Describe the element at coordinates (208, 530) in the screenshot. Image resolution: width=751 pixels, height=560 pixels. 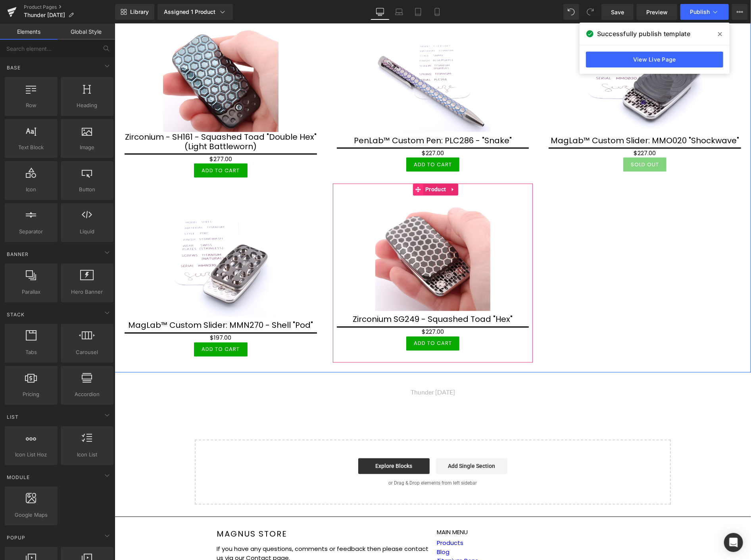
I see `p: If you have any questions, comments or feedback then please contact us via our Contact page.` at that location.